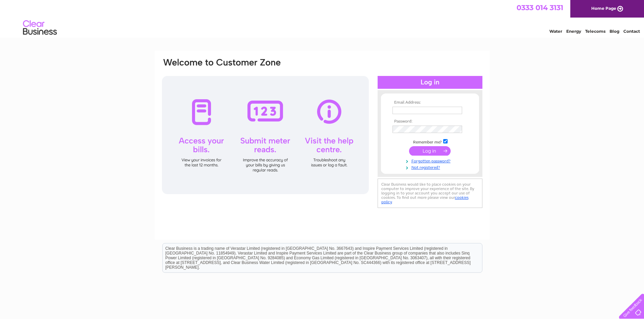 Image resolution: width=644 pixels, height=319 pixels. I want to click on th: Password:, so click(430, 121).